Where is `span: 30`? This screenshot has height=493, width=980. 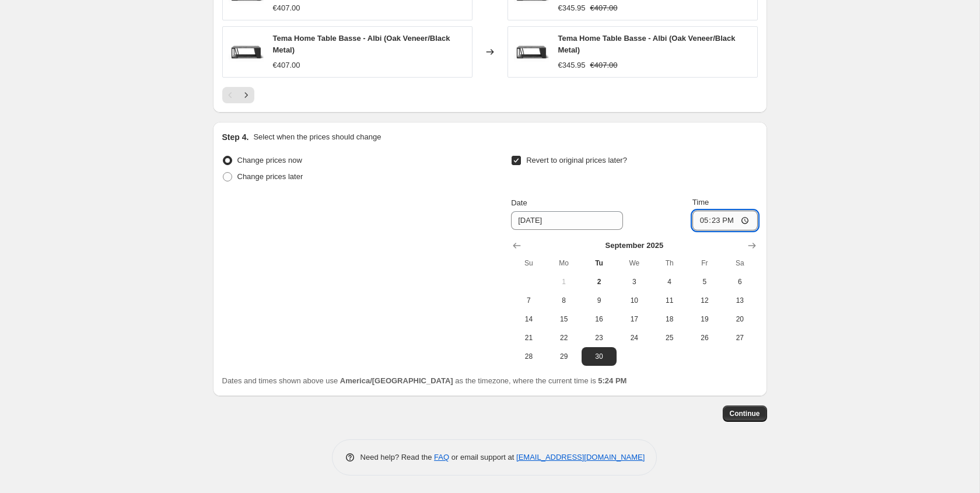
span: 30 is located at coordinates (599, 357).